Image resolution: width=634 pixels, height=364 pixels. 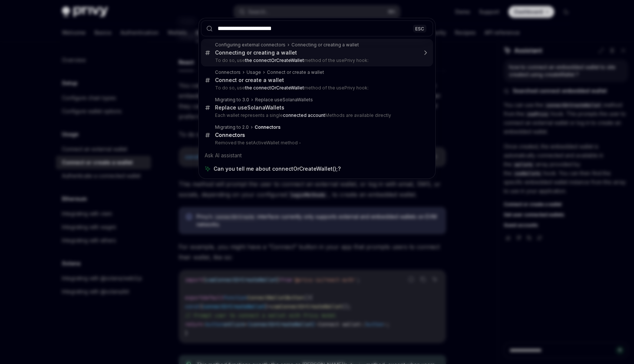 What do you see at coordinates (317, 115) in the screenshot?
I see `p: Each wallet represents a single Methods are available directly` at bounding box center [317, 115].